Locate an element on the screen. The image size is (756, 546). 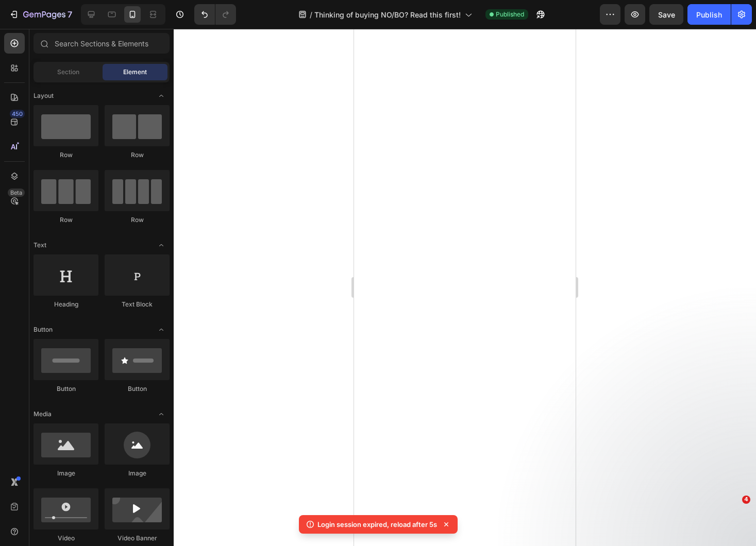
p: Login session expired, reload after 5s is located at coordinates (377, 525).